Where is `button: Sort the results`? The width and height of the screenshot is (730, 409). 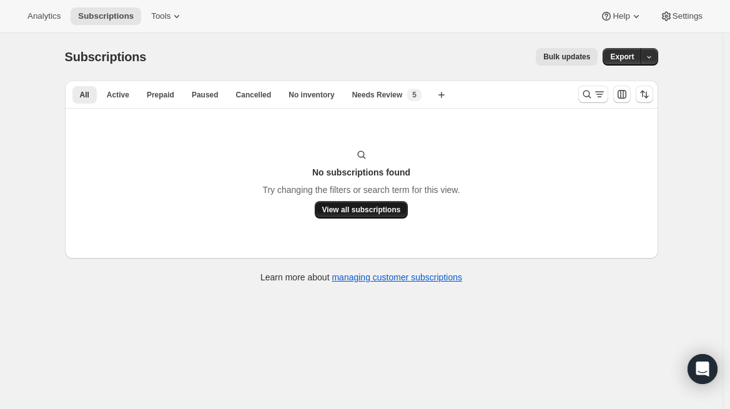 button: Sort the results is located at coordinates (645, 94).